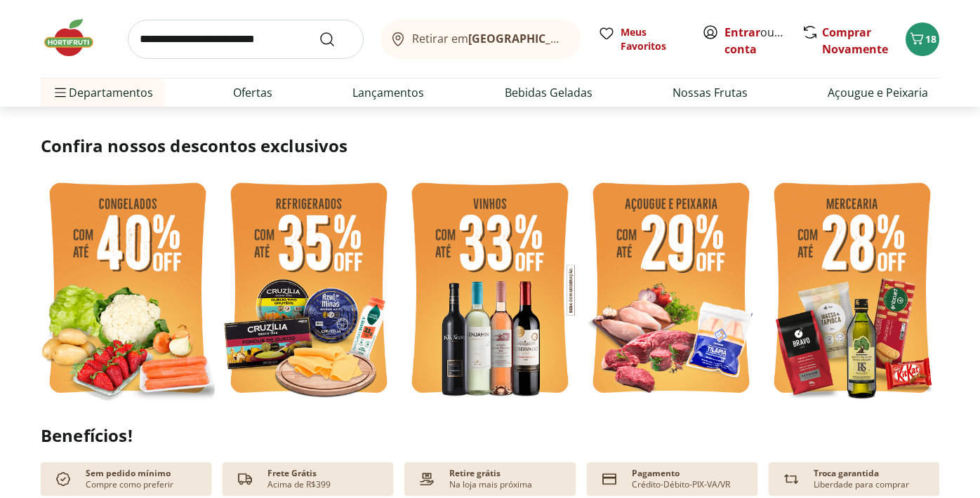  What do you see at coordinates (76, 38) in the screenshot?
I see `img: Hortifruti` at bounding box center [76, 38].